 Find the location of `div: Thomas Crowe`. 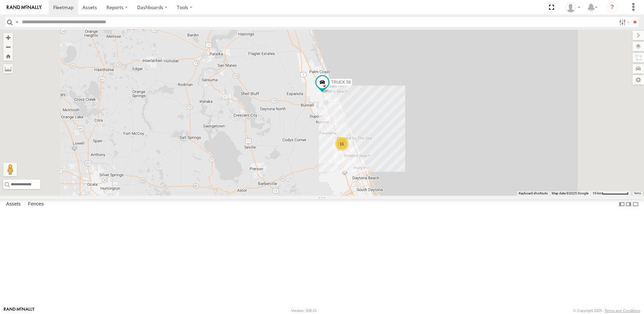

div: Thomas Crowe is located at coordinates (573, 8).